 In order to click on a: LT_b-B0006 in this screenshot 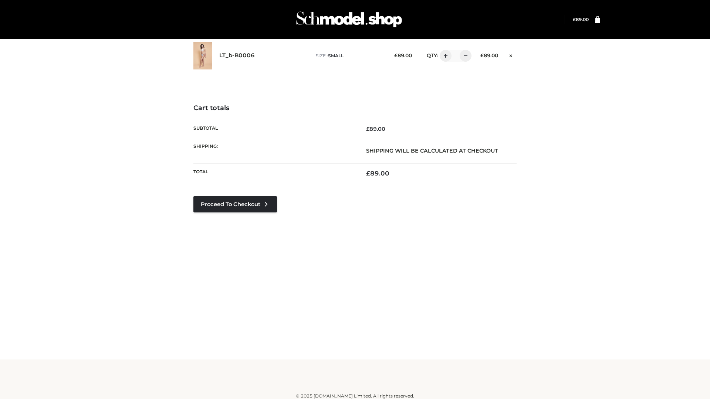, I will do `click(237, 55)`.